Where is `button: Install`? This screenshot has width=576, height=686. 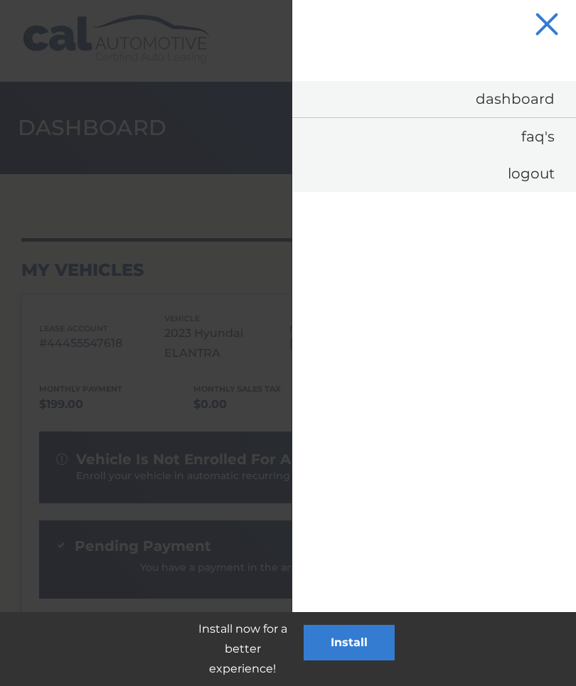 button: Install is located at coordinates (349, 643).